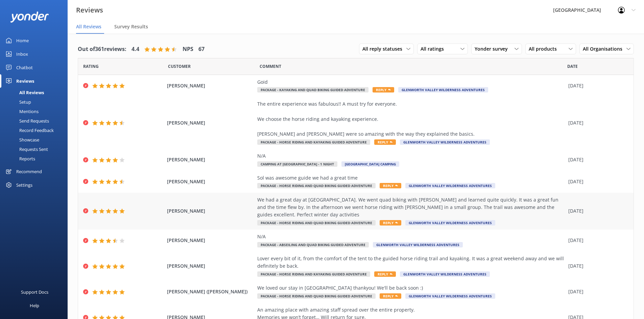 The width and height of the screenshot is (644, 319). Describe the element at coordinates (30, 17) in the screenshot. I see `img: yonder-white-logo.png` at that location.